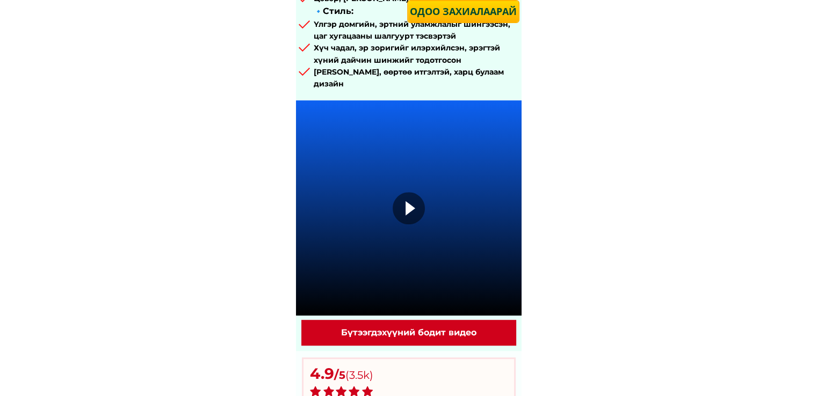 Image resolution: width=817 pixels, height=396 pixels. What do you see at coordinates (338, 11) in the screenshot?
I see `span: Стиль:` at bounding box center [338, 11].